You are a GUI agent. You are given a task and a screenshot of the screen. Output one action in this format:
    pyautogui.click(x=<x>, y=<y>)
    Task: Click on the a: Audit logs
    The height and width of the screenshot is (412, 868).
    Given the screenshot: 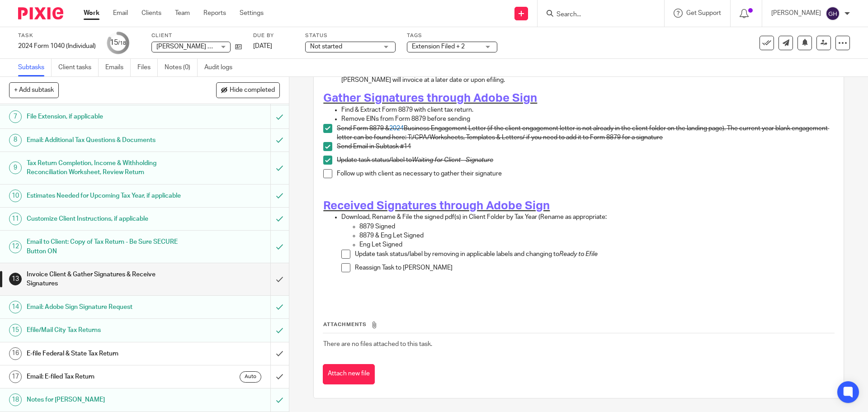 What is the action you would take?
    pyautogui.click(x=222, y=67)
    